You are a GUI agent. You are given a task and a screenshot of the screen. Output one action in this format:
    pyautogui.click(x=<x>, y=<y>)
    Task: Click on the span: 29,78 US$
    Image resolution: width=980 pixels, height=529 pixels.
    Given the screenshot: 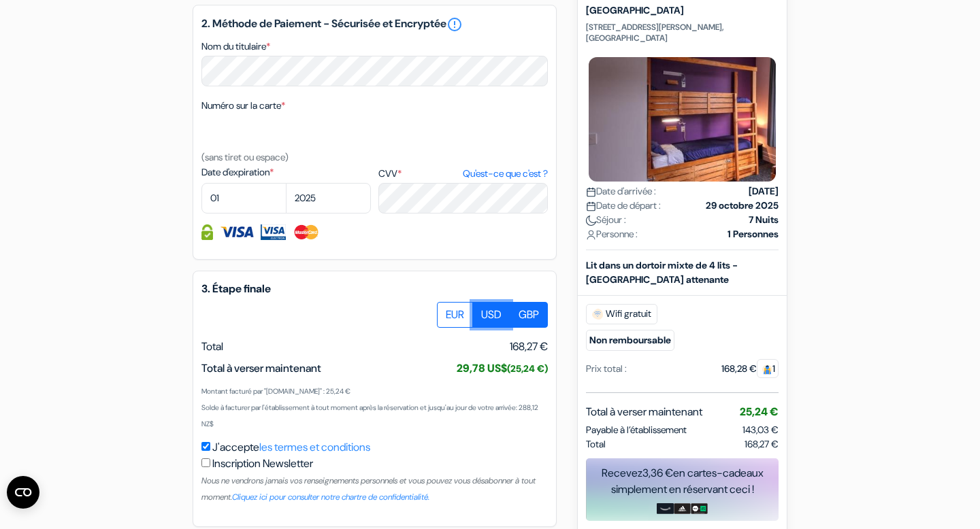 What is the action you would take?
    pyautogui.click(x=502, y=368)
    